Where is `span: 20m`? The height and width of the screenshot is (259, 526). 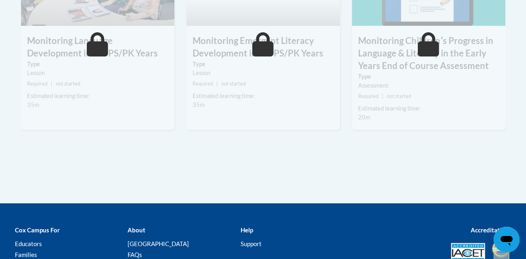 span: 20m is located at coordinates (364, 117).